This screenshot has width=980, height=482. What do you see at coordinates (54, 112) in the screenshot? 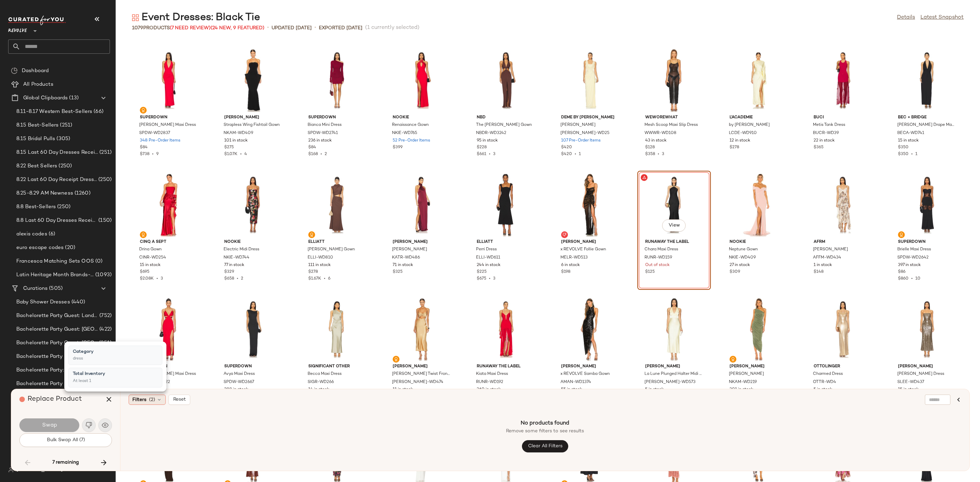
I see `span: 8.11-8.17 Western Best-Sellers` at bounding box center [54, 112].